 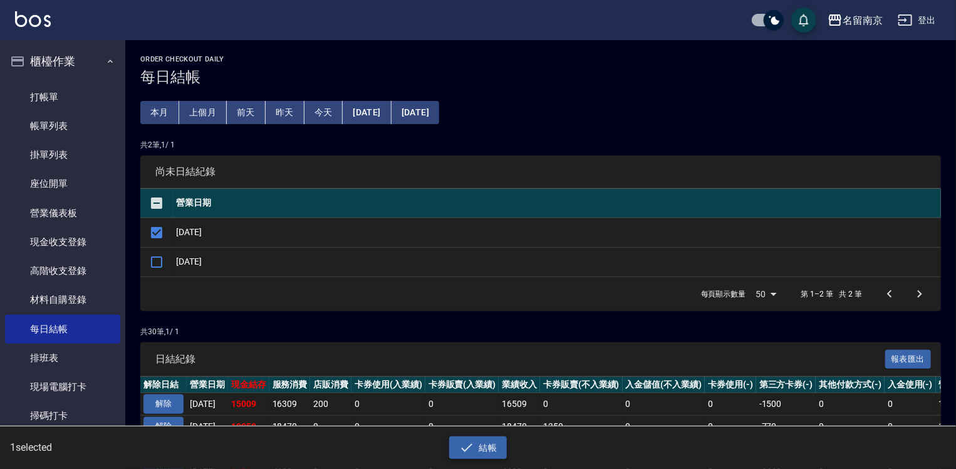 I want to click on a: 座位開單, so click(x=63, y=184).